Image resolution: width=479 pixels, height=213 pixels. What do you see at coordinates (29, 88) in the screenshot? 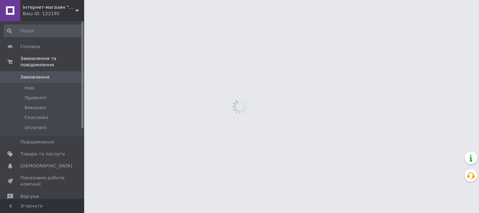
I see `span: Нові` at bounding box center [29, 88].